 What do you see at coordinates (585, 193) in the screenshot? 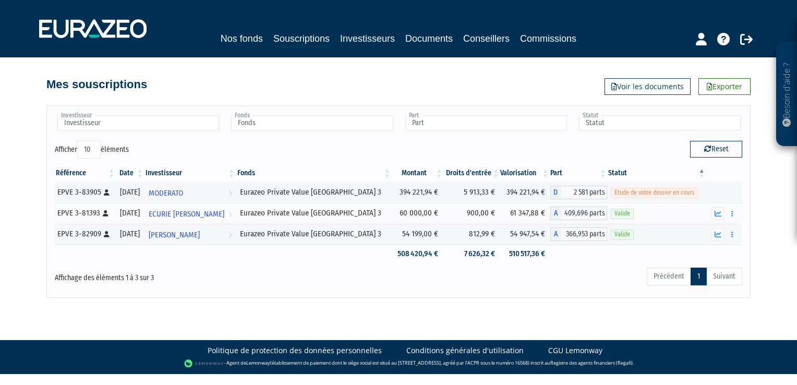
I see `span: 2 581 parts` at bounding box center [585, 193].